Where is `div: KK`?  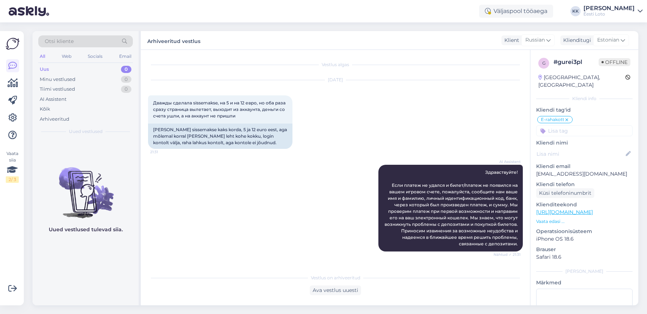 div: KK is located at coordinates (576, 11).